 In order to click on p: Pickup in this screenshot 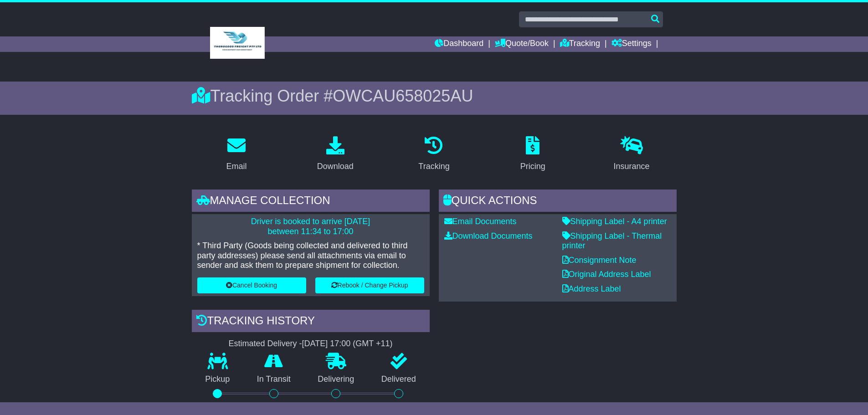, I will do `click(218, 379)`.